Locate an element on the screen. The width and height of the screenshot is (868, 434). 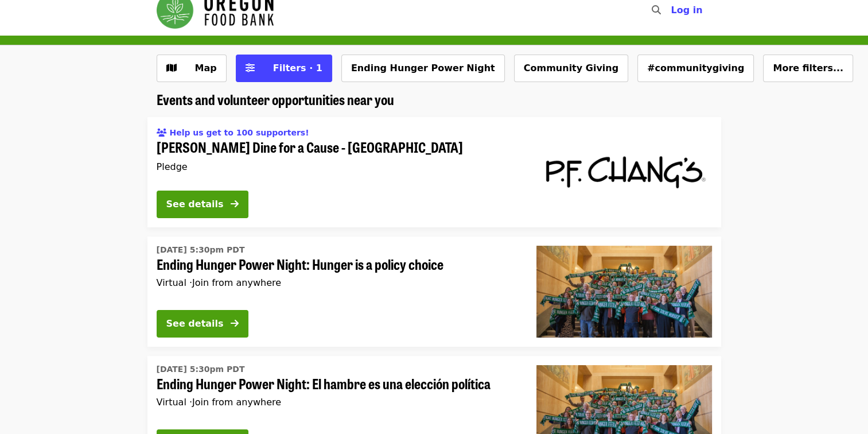
span: Log in is located at coordinates (686, 10).